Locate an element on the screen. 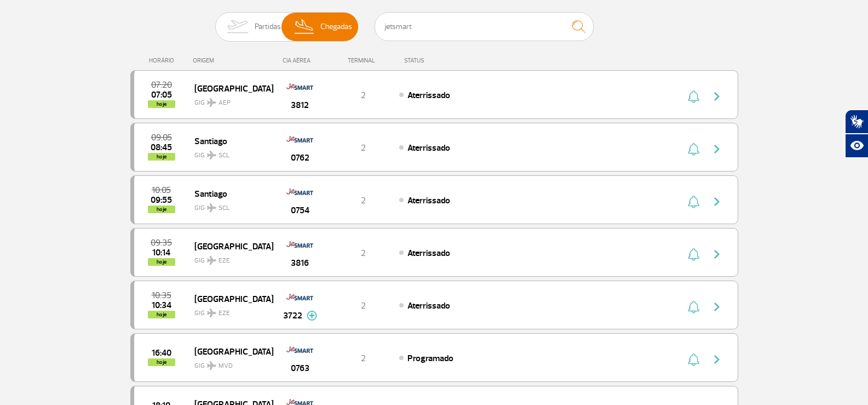  span: MVD is located at coordinates (225, 366).